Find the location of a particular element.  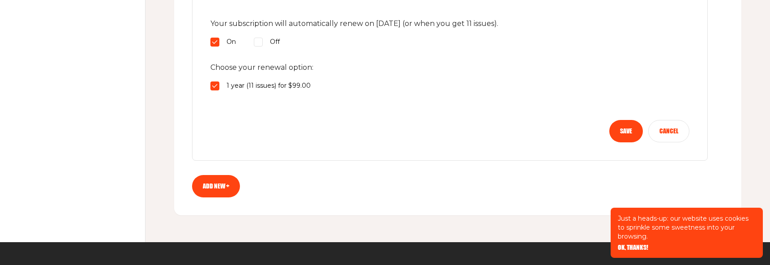

input: On is located at coordinates (215, 42).